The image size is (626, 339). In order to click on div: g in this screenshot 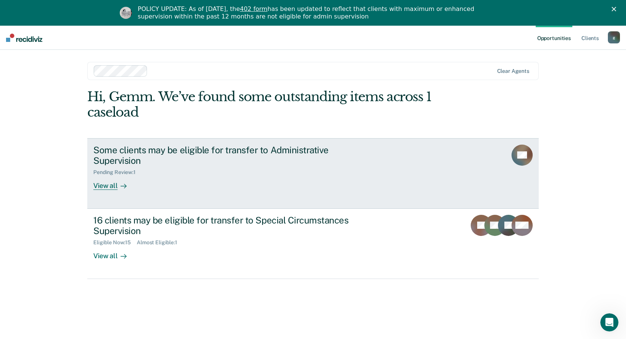, I will do `click(614, 37)`.